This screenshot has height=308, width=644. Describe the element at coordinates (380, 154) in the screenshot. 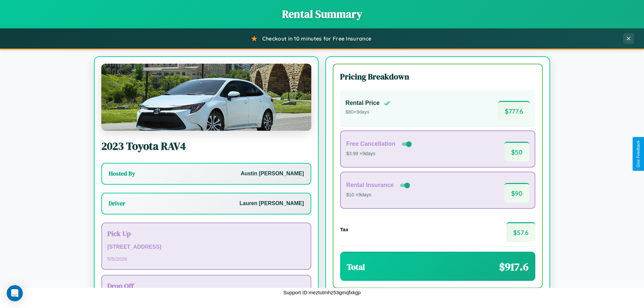

I see `p: $3.99 × 9 days` at that location.